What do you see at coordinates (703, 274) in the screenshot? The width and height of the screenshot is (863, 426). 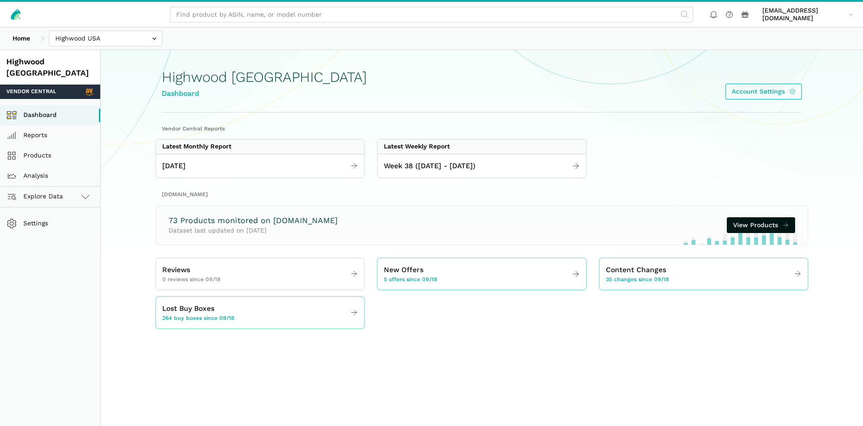 I see `a: Content Changes 35 changes since 09/18` at bounding box center [703, 274].